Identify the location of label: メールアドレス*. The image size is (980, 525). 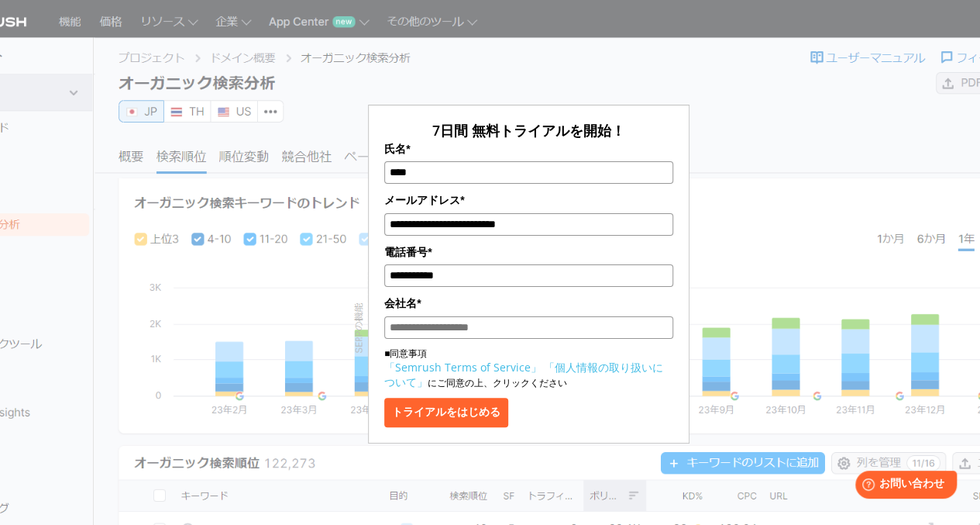
(529, 200).